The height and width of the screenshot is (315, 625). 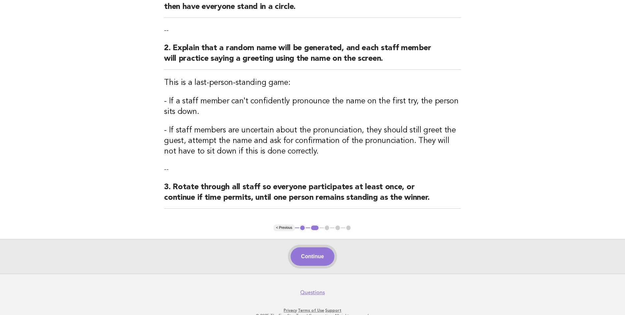 What do you see at coordinates (313, 56) in the screenshot?
I see `h2: 2. Explain that a random name will be generated, and each staff member will practice saying a gre...` at bounding box center [313, 56].